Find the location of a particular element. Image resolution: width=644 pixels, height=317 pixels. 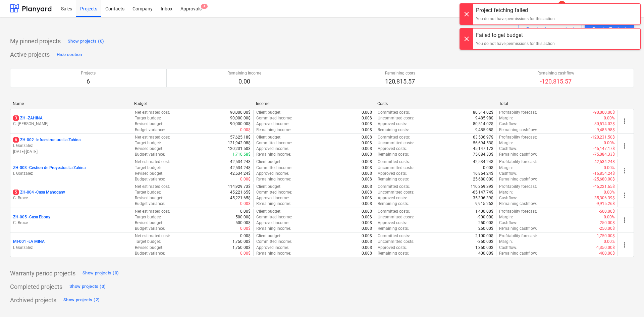

p: ZH-005 - Casa Ebony is located at coordinates (31, 217).